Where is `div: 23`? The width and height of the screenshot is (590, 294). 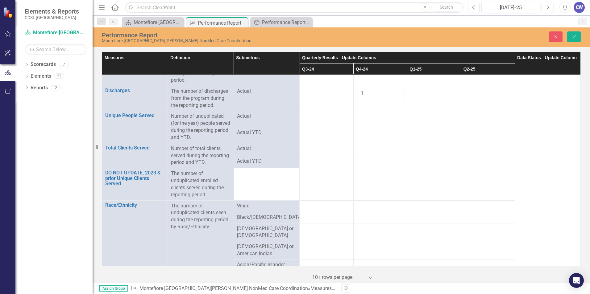 div: 23 is located at coordinates (59, 76).